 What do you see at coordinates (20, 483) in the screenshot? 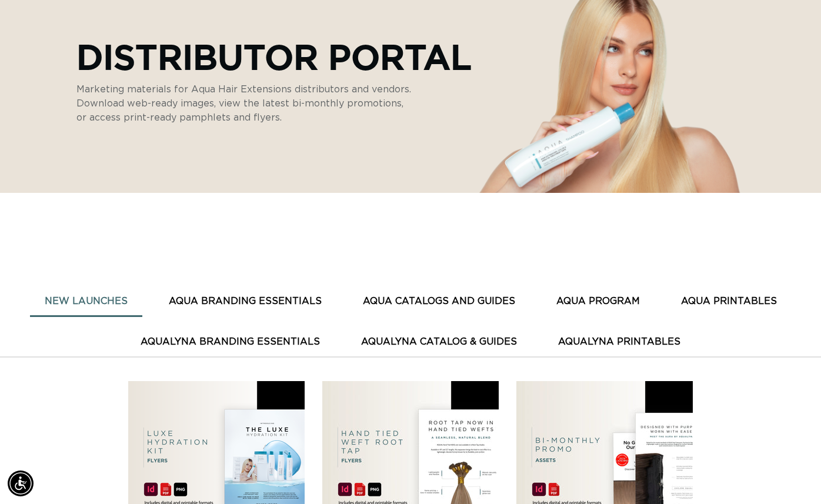
I see `div: Accessibility Menu` at bounding box center [20, 483].